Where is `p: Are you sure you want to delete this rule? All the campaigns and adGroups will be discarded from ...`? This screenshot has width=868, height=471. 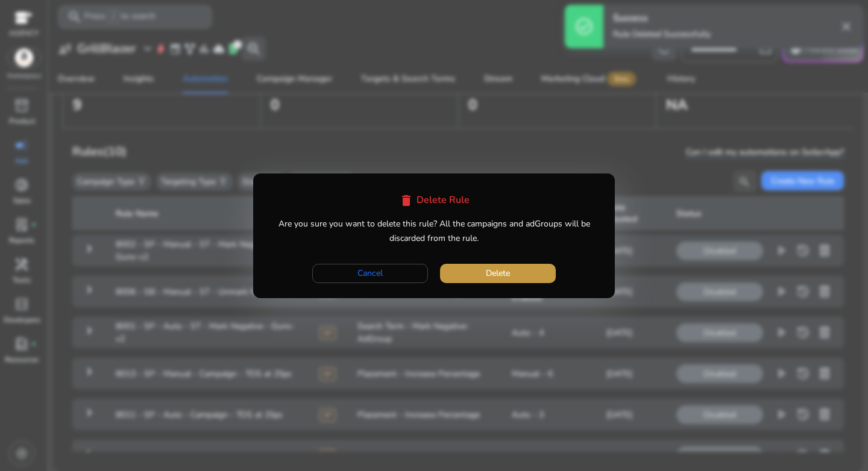 p: Are you sure you want to delete this rule? All the campaigns and adGroups will be discarded from ... is located at coordinates (434, 231).